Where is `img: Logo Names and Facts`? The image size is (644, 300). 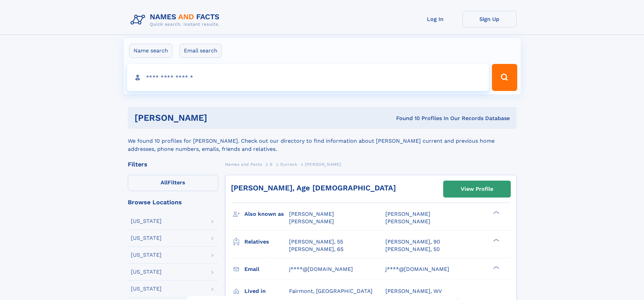 img: Logo Names and Facts is located at coordinates (176, 20).